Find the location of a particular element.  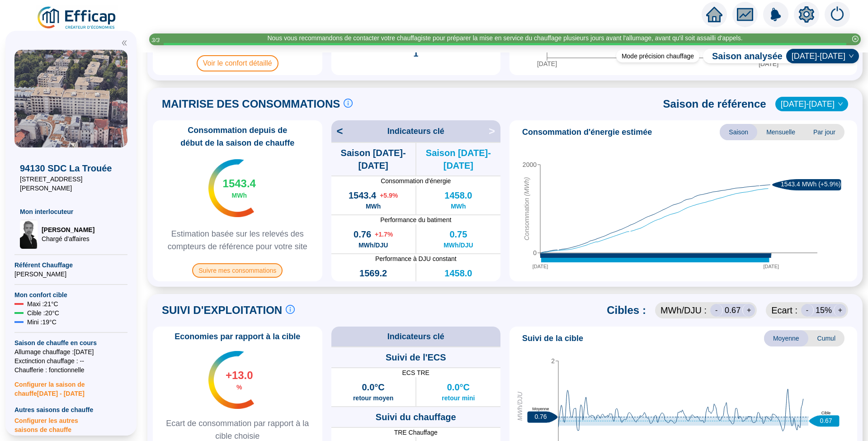

span: Suivi de la cible is located at coordinates (552, 338).